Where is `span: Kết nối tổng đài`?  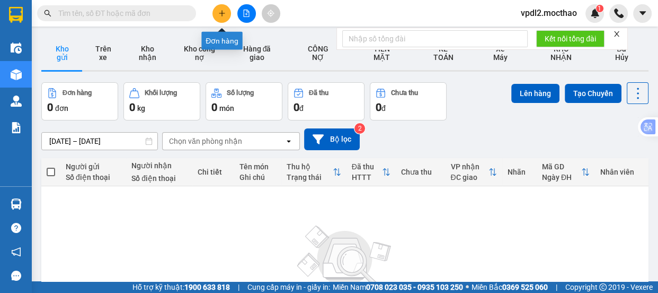 span: Kết nối tổng đài is located at coordinates (570, 39).